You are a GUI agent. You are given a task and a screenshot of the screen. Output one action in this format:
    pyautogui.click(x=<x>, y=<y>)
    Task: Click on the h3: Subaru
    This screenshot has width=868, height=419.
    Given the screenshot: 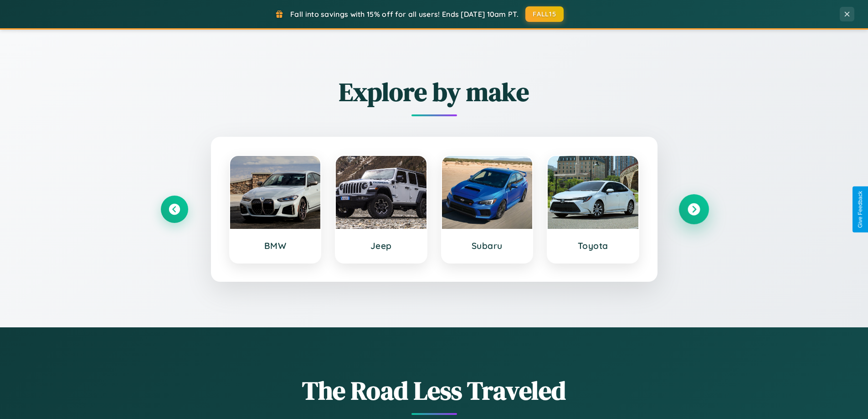 What is the action you would take?
    pyautogui.click(x=487, y=246)
    